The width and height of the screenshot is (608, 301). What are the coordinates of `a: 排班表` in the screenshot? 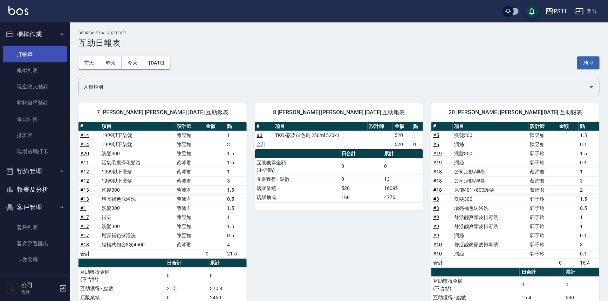 It's located at (35, 135).